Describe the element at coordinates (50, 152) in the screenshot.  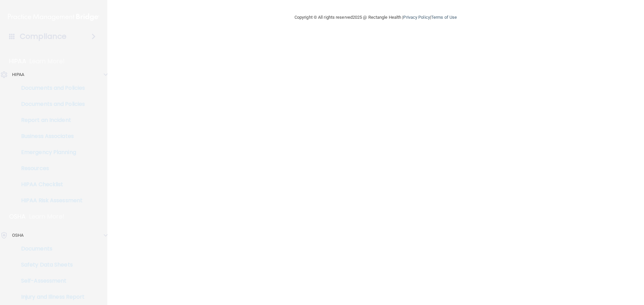
I see `p: Emergency Planning` at that location.